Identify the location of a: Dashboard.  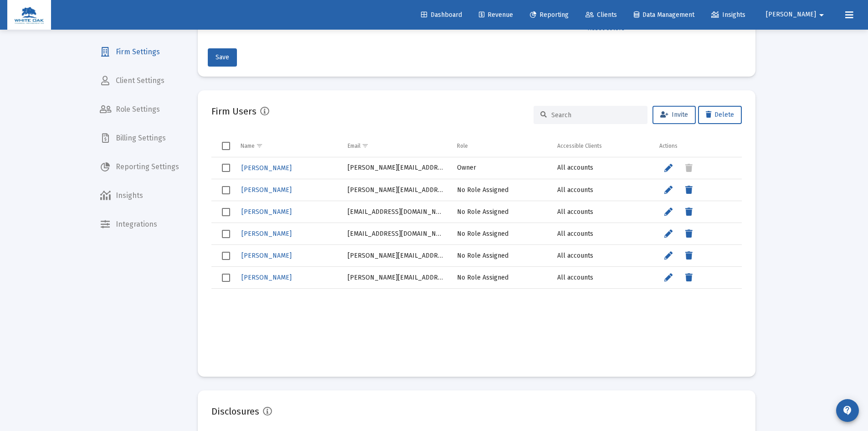
(441, 15).